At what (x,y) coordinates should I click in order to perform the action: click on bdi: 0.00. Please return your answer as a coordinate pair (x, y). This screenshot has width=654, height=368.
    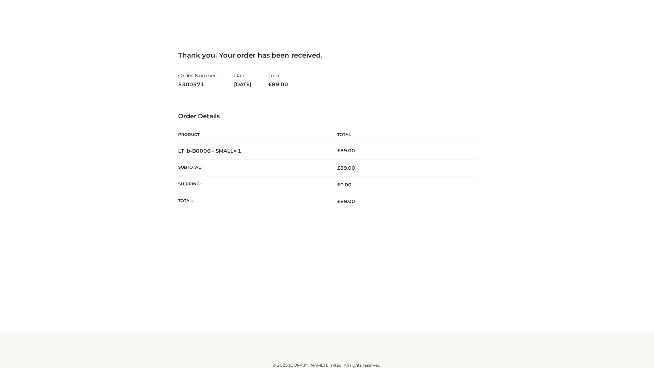
    Looking at the image, I should click on (344, 185).